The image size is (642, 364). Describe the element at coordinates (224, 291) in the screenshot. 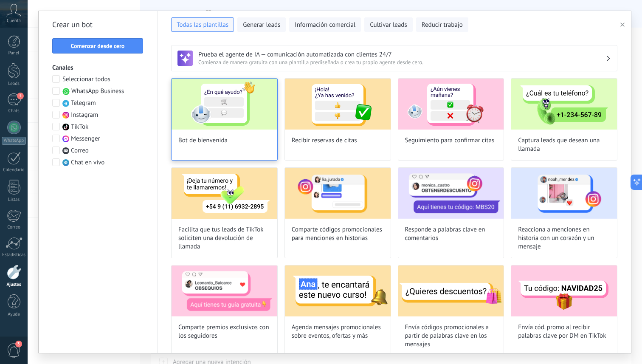

I see `img: Comparte premios exclusivos con los seguidores` at that location.